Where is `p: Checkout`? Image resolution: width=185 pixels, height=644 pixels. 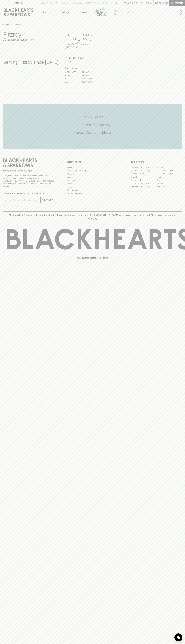 p: Checkout is located at coordinates (178, 3).